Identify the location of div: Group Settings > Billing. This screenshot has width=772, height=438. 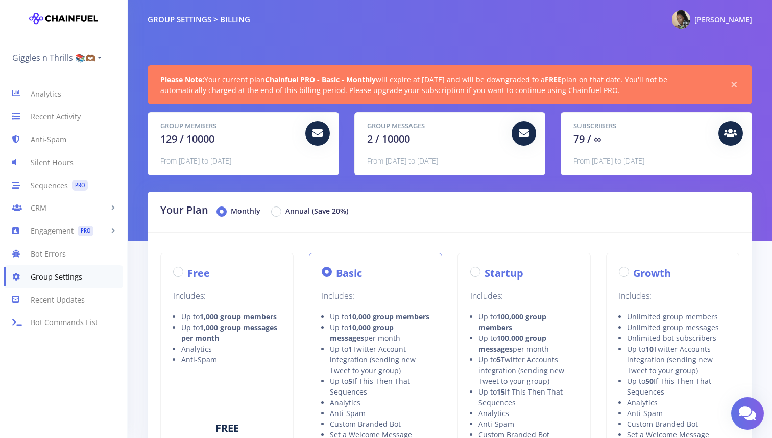
(199, 19).